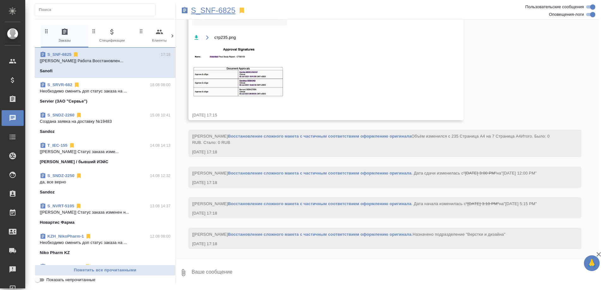  I want to click on p: 11.08 08:38, so click(160, 267).